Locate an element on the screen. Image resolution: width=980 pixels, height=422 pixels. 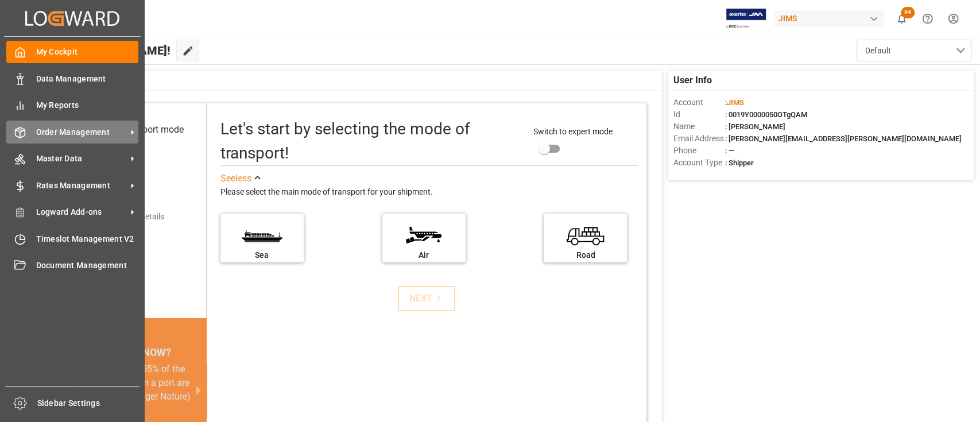
span: Default is located at coordinates (878, 51).